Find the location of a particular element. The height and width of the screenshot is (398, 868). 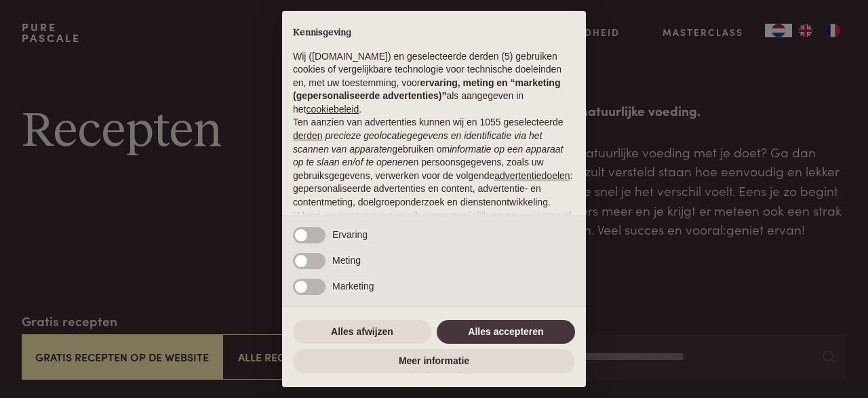

em: informatie op een apparaat op te slaan en/of te openen is located at coordinates (428, 156).